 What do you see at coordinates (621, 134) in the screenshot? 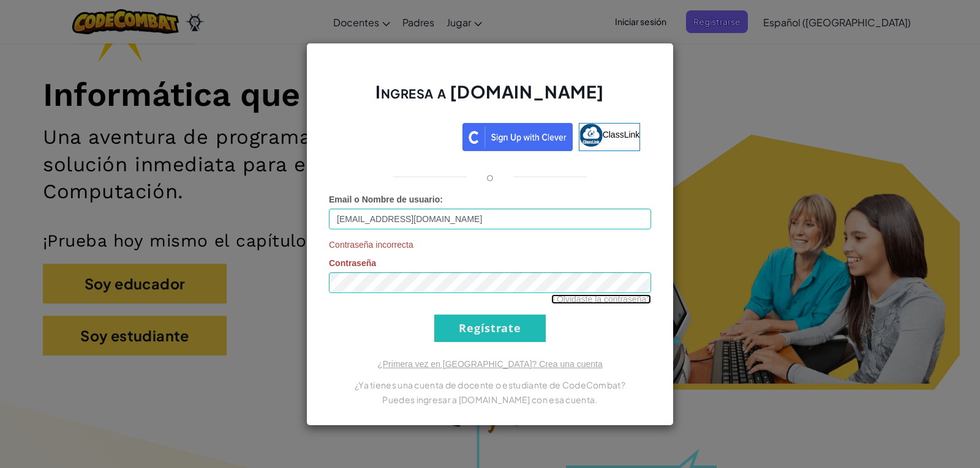
I see `span: ClassLink` at bounding box center [621, 134].